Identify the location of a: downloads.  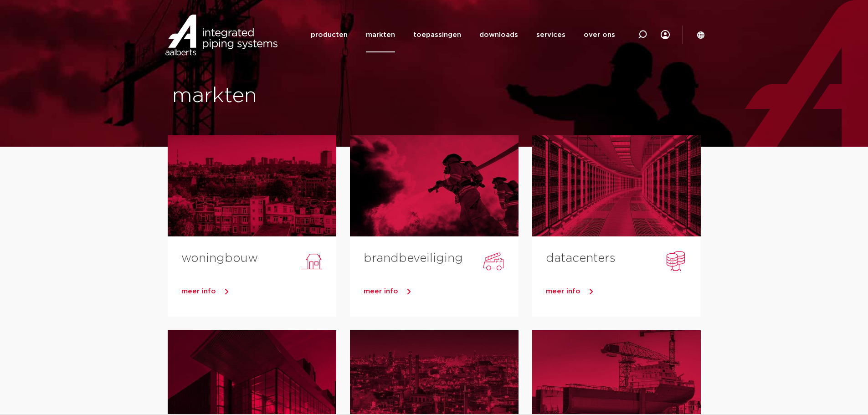
(498, 35).